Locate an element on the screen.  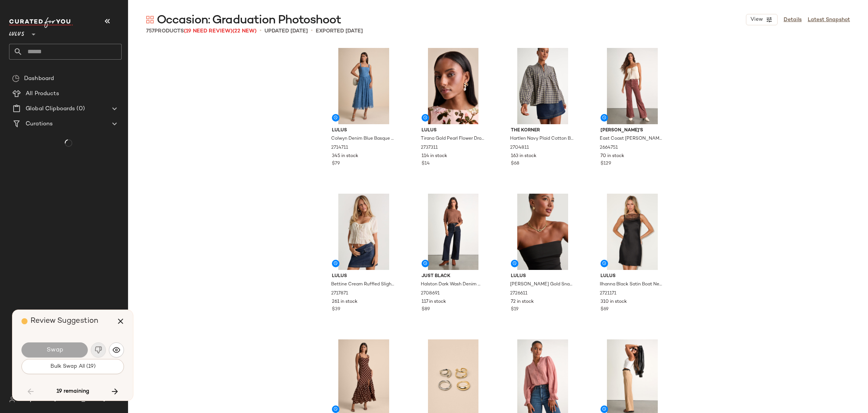
span: 345 in stock is located at coordinates (345, 156).